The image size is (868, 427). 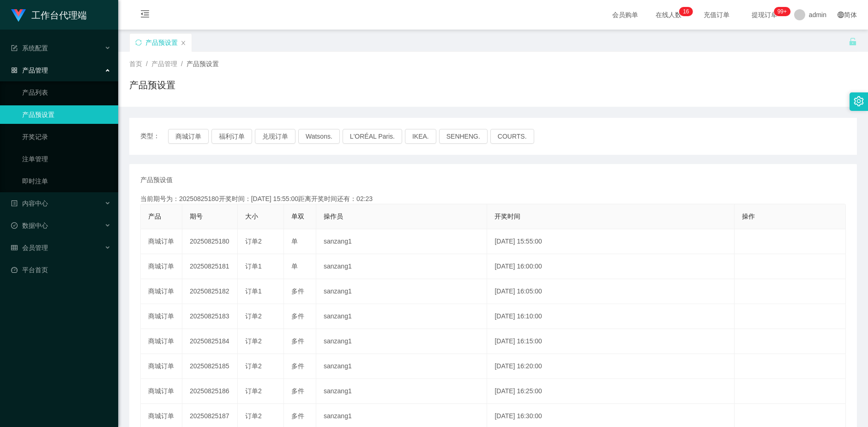 I want to click on span: 开奖时间, so click(x=507, y=216).